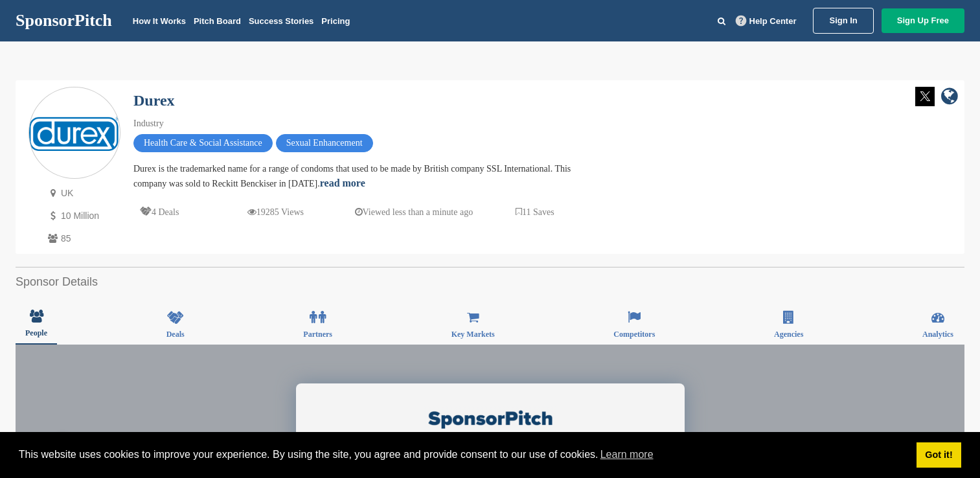  I want to click on a: Sign Up Free, so click(923, 21).